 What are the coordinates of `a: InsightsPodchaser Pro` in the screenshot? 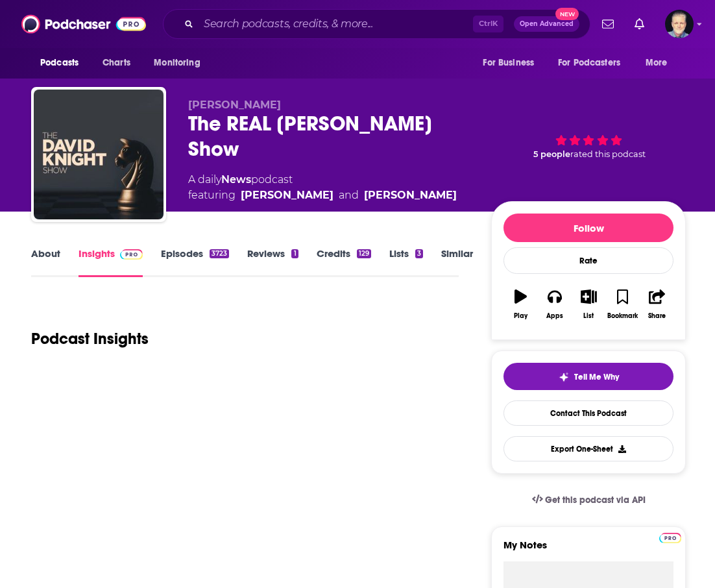 It's located at (111, 262).